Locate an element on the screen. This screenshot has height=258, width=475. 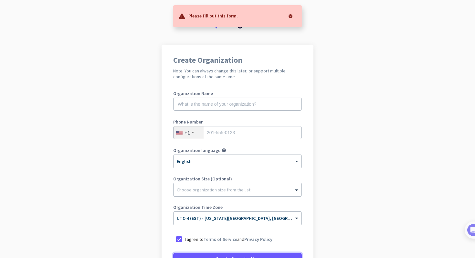
p: I agree to and is located at coordinates (229, 239).